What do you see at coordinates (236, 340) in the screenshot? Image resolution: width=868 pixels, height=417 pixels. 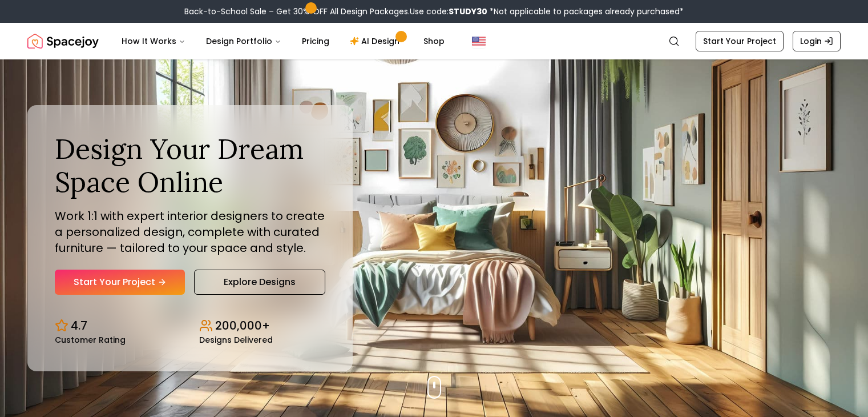 I see `small: Designs Delivered` at bounding box center [236, 340].